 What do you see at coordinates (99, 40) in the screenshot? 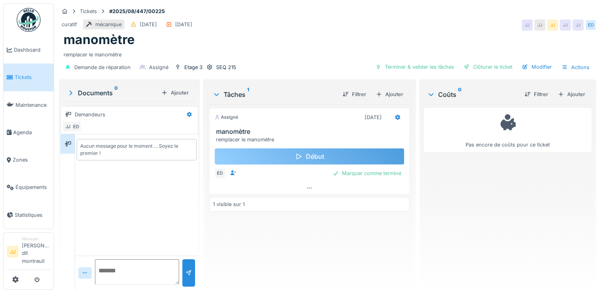
I see `h1: manomètre` at bounding box center [99, 40].